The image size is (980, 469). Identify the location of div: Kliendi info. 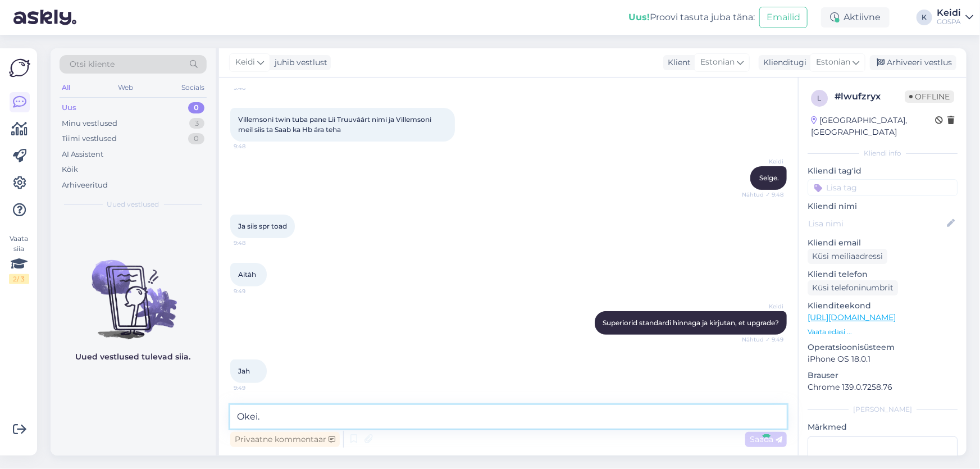
(882, 153).